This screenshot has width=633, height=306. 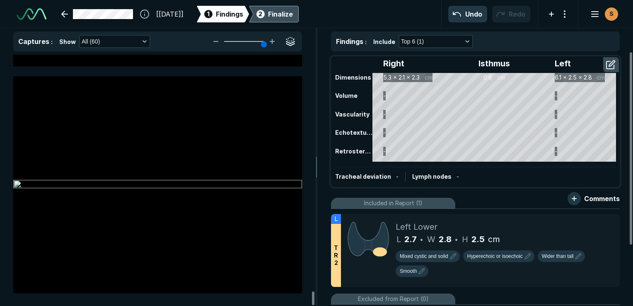 I want to click on span: Include, so click(x=384, y=41).